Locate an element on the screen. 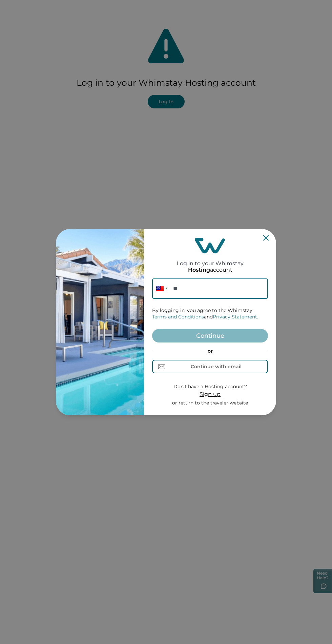 The image size is (332, 644). button: Close is located at coordinates (266, 238).